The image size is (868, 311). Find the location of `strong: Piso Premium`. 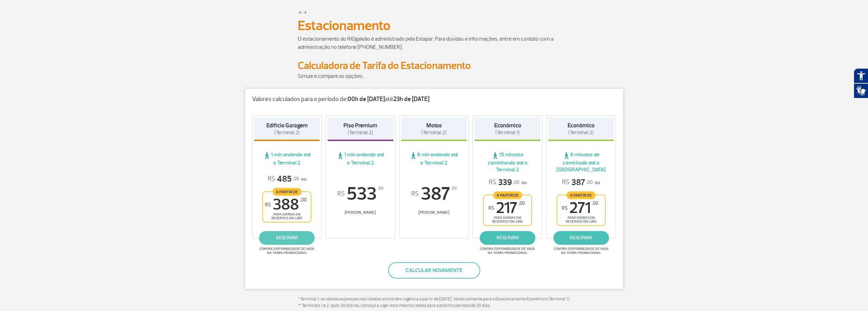

strong: Piso Premium is located at coordinates (361, 125).